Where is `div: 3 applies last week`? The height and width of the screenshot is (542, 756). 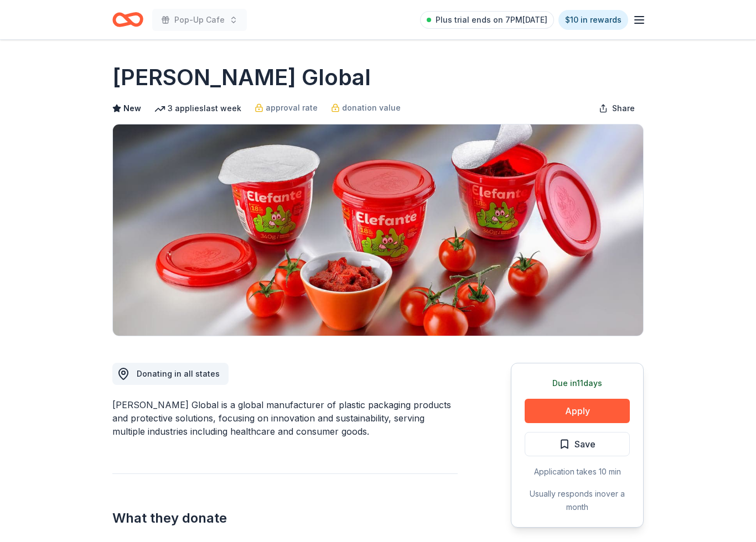 div: 3 applies last week is located at coordinates (198, 109).